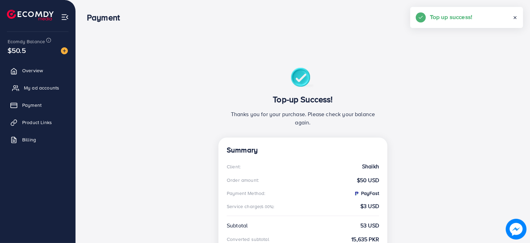 Image resolution: width=530 pixels, height=243 pixels. Describe the element at coordinates (33, 71) in the screenshot. I see `span: Overview` at that location.